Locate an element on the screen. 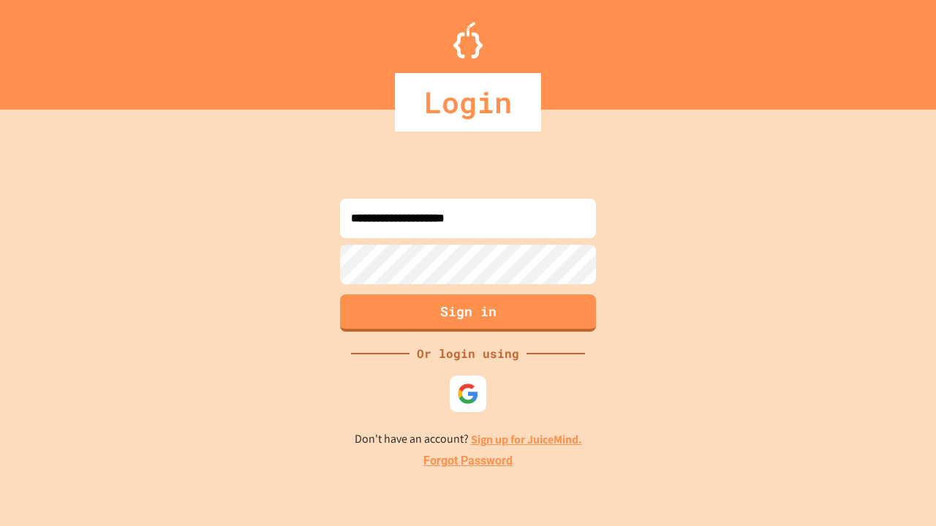 Image resolution: width=936 pixels, height=526 pixels. img: google-icon.svg is located at coordinates (468, 394).